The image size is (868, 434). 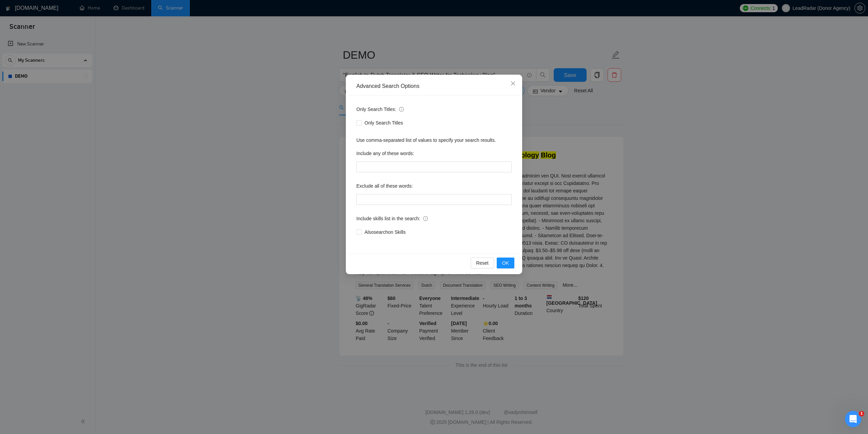 What do you see at coordinates (385, 232) in the screenshot?
I see `span: Also search on Skills` at bounding box center [385, 232].